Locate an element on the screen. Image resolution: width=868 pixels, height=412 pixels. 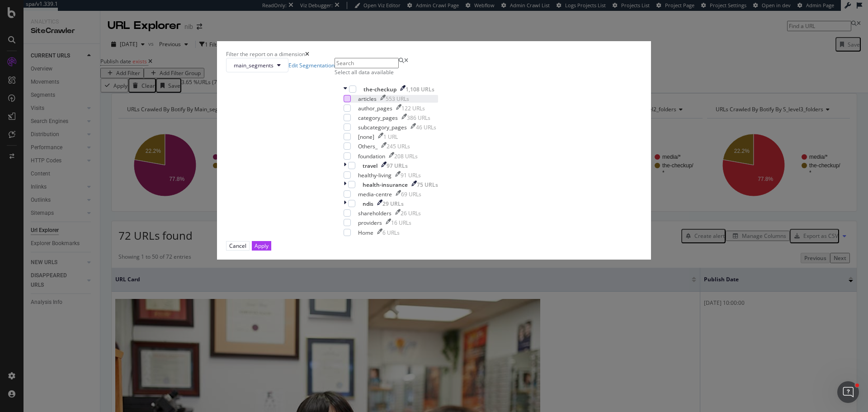
div: 208 URLs is located at coordinates (406, 156).